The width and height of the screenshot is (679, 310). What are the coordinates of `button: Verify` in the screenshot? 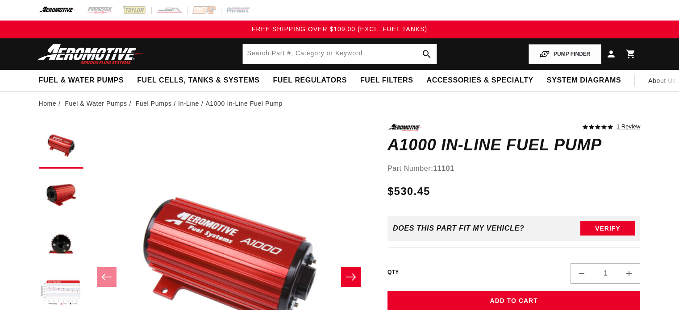 It's located at (607, 228).